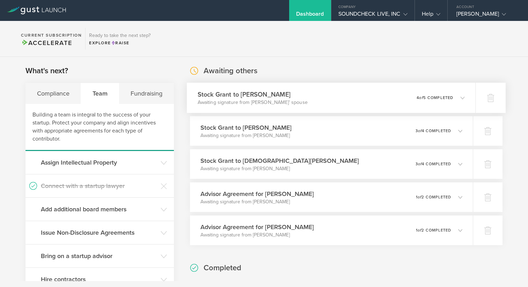  I want to click on h3: Hire contractors, so click(99, 280).